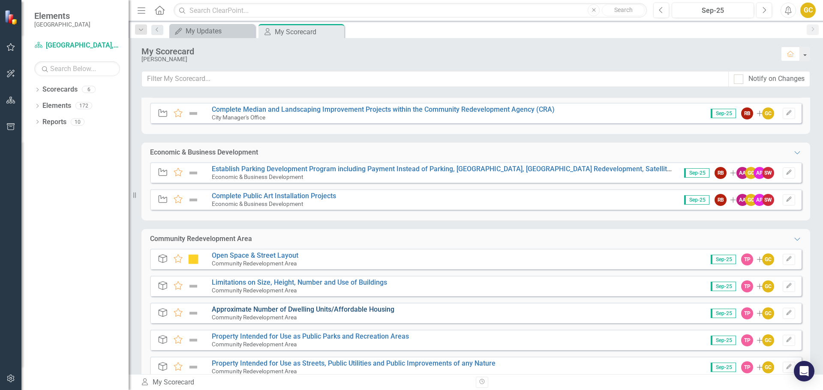 The width and height of the screenshot is (823, 390). I want to click on div: Community Redevelopment Area, so click(201, 239).